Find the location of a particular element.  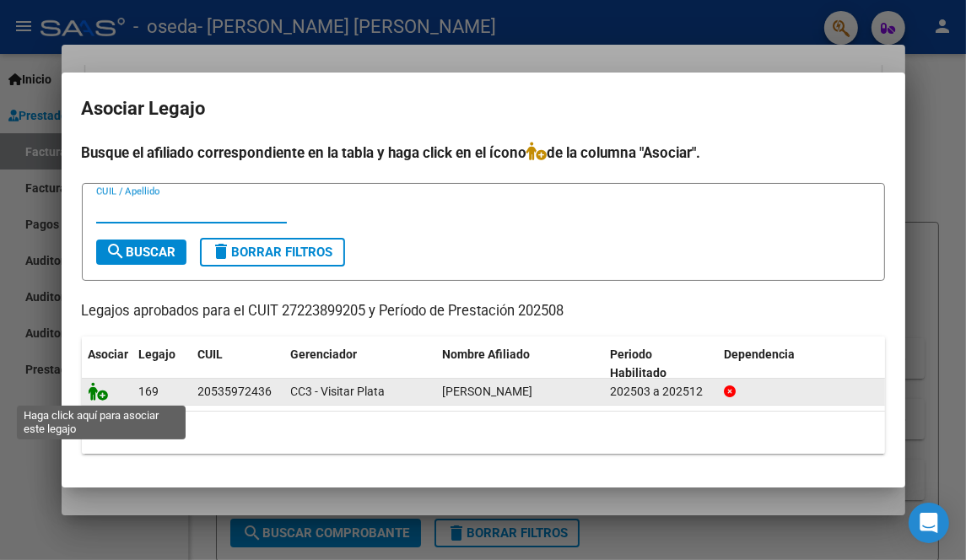

div: 20535972436 is located at coordinates (236, 391).